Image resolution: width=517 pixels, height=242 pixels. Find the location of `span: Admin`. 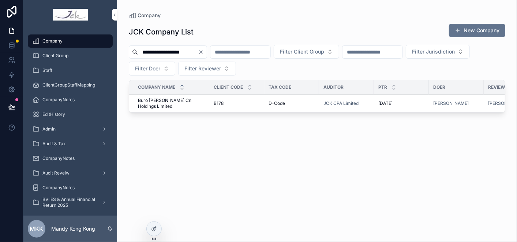

span: Admin is located at coordinates (49, 129).